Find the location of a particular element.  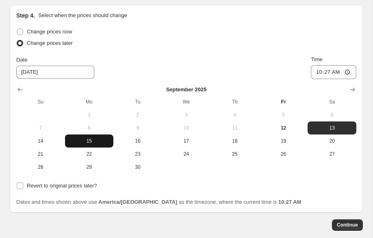

th: Wednesday is located at coordinates (187, 102).